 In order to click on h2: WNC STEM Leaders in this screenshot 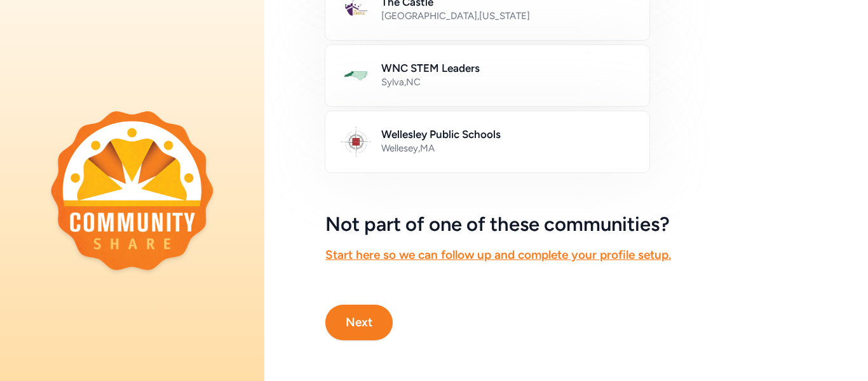, I will do `click(507, 68)`.